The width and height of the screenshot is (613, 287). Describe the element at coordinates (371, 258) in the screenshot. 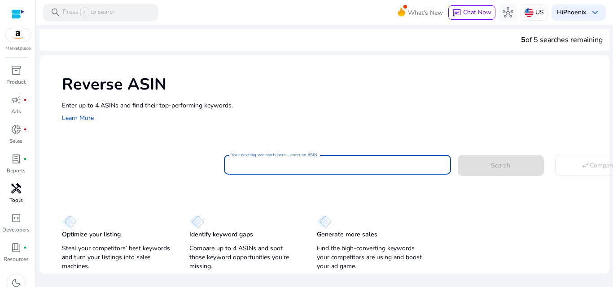

I see `p: Find the high-converting keywords your competitors are using and boost your ad game.` at that location.